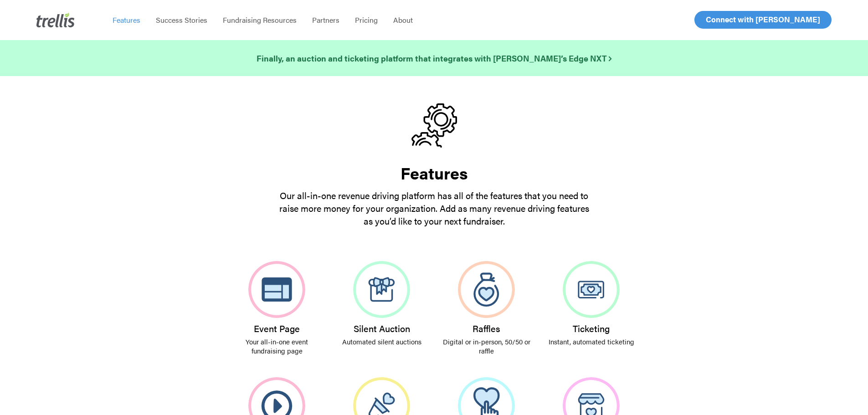 Image resolution: width=868 pixels, height=415 pixels. What do you see at coordinates (55, 20) in the screenshot?
I see `img: Trellis` at bounding box center [55, 20].